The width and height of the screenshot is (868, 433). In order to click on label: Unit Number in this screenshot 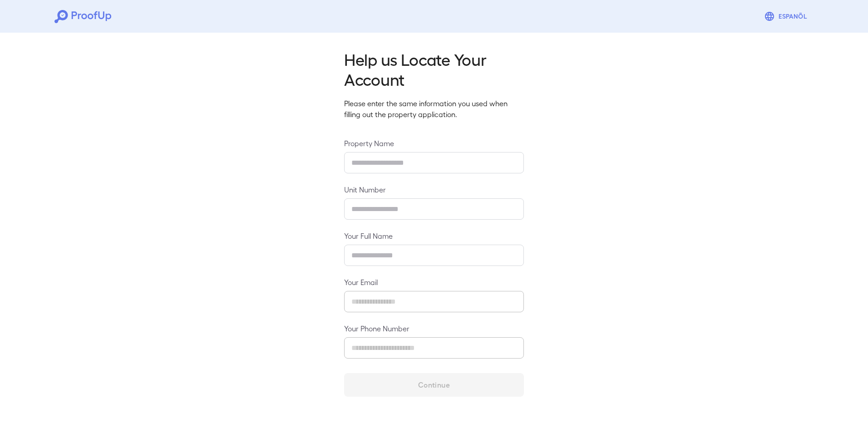, I will do `click(434, 189)`.